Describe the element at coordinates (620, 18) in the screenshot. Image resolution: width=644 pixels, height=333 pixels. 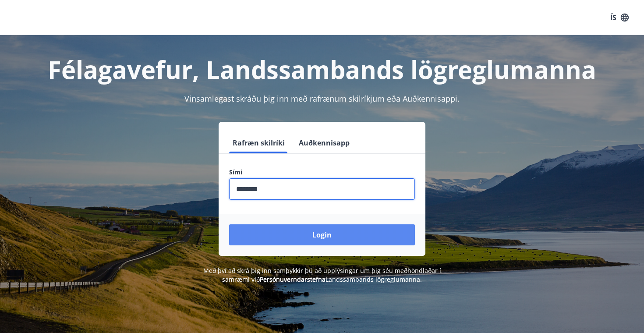
I see `button: ÍS` at that location.